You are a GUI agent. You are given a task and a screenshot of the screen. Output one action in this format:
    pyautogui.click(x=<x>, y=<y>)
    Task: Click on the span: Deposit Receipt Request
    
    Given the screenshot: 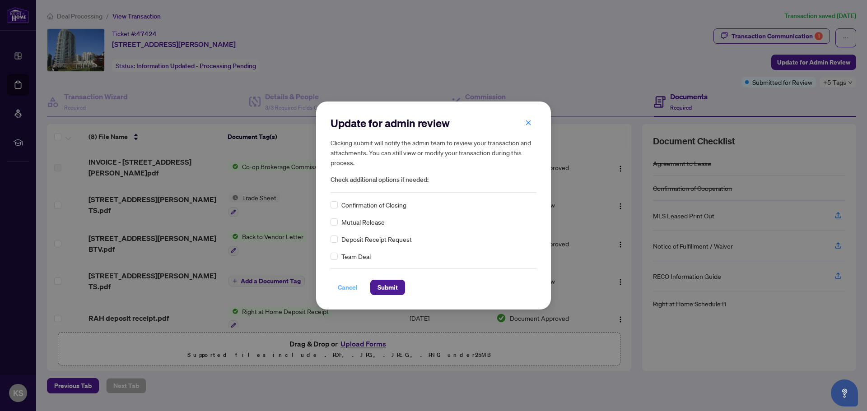 What is the action you would take?
    pyautogui.click(x=377, y=239)
    